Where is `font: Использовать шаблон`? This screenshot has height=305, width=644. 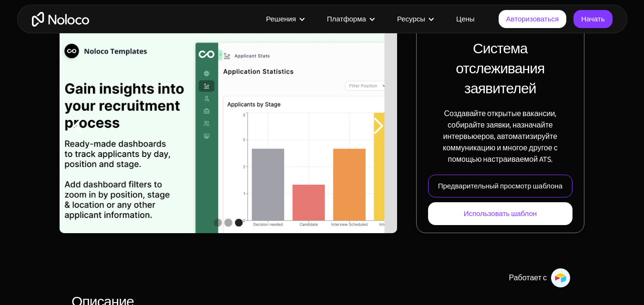
font: Использовать шаблон is located at coordinates (500, 214).